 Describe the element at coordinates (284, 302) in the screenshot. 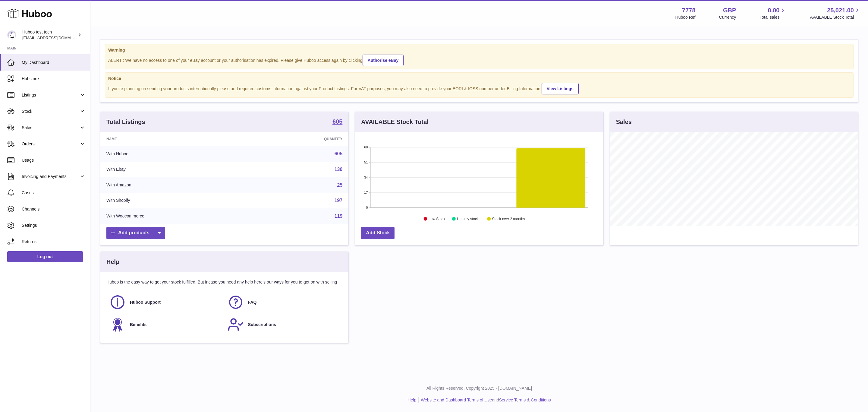

I see `a: FAQ` at that location.